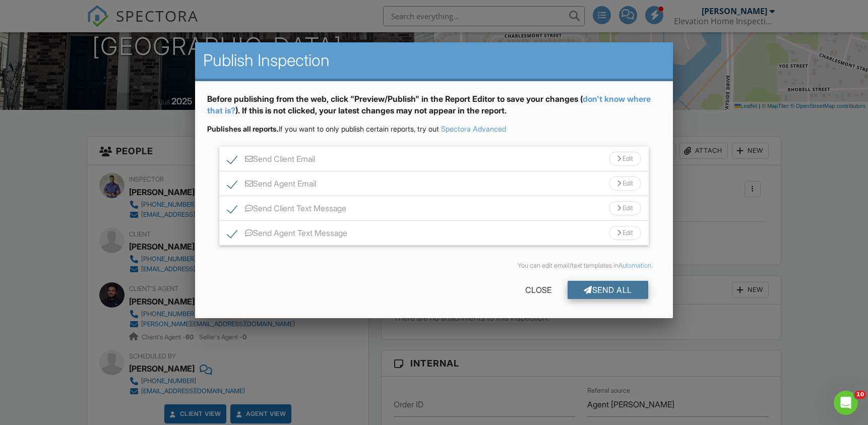 The width and height of the screenshot is (868, 425). Describe the element at coordinates (635, 265) in the screenshot. I see `a: Automation` at that location.